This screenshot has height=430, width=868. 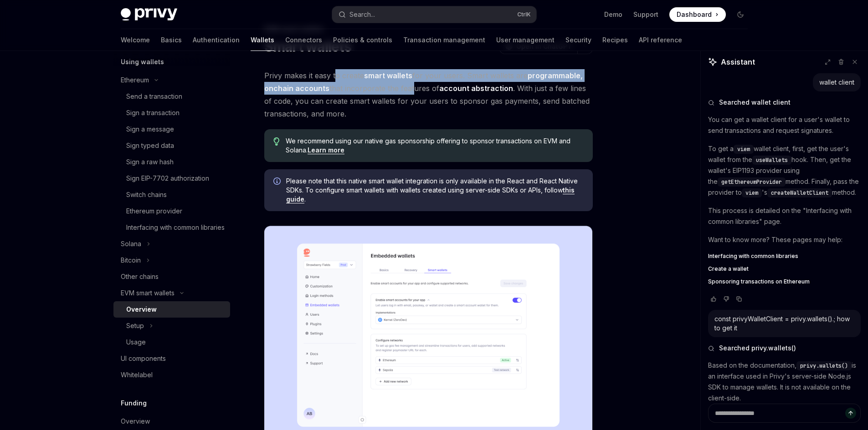 I want to click on span: Ctrl K, so click(x=524, y=15).